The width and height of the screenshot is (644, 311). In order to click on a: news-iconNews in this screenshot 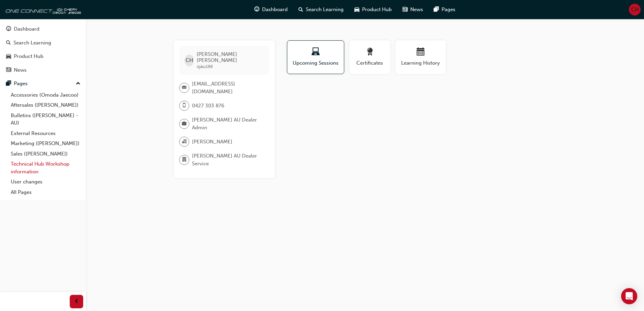, I will do `click(412, 9)`.